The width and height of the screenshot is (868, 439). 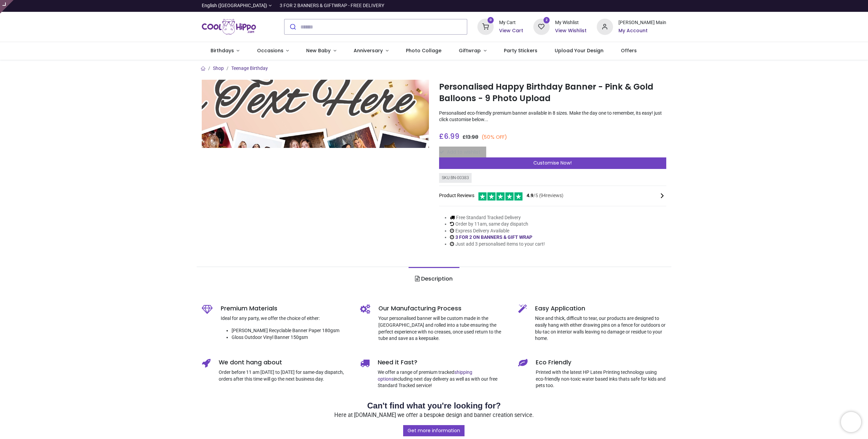 What do you see at coordinates (642, 31) in the screenshot?
I see `h6: My Account` at bounding box center [642, 31].